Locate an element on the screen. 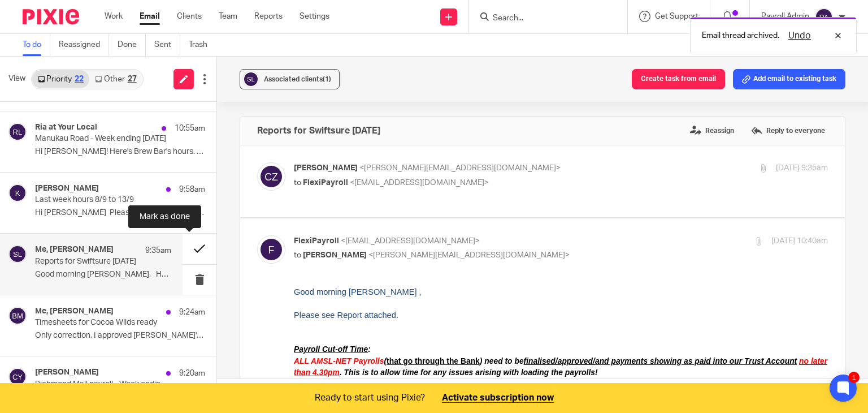 This screenshot has height=413, width=868. span: AMSL-NET Payrolls is located at coordinates (53, 74).